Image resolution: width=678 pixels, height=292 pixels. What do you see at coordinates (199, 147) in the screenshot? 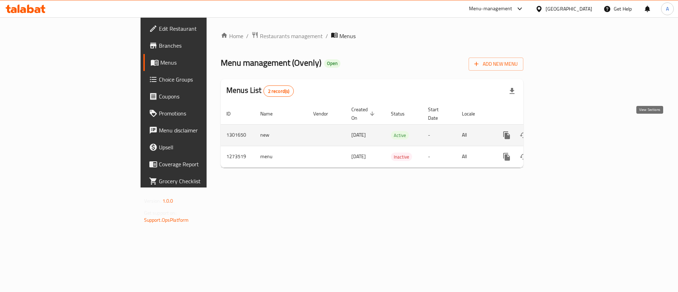
I see `a: Upsell` at bounding box center [199, 147].